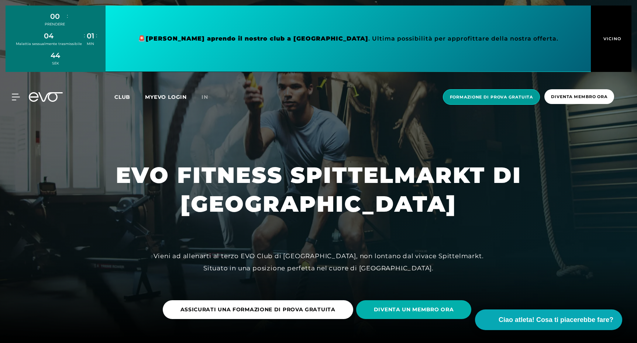 Image resolution: width=637 pixels, height=343 pixels. I want to click on a: Formazione di prova gratuita, so click(491, 97).